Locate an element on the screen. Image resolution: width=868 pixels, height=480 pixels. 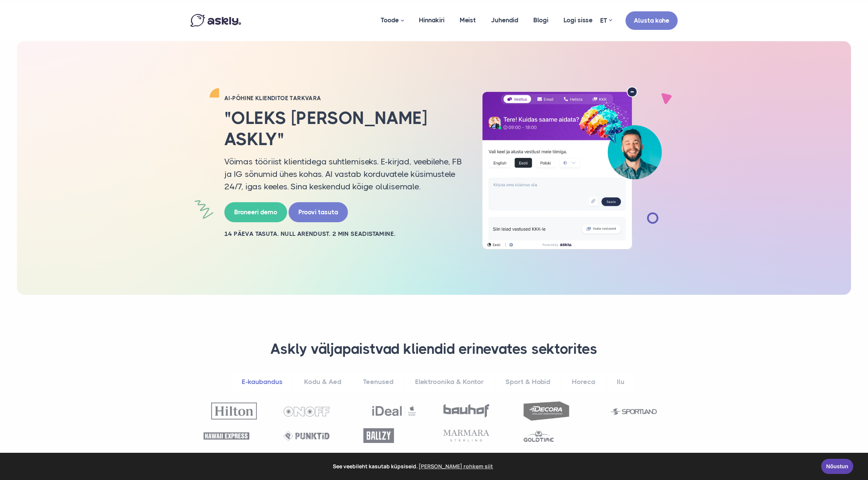
img: OnOff is located at coordinates (307, 411).